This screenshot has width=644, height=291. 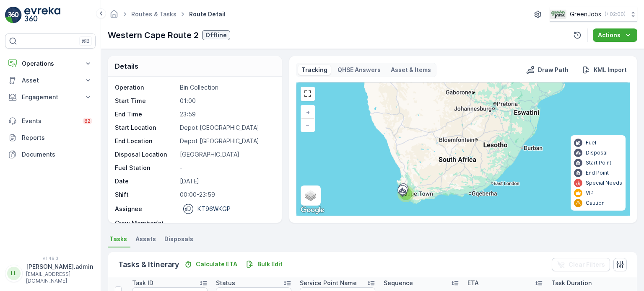 What do you see at coordinates (50, 80) in the screenshot?
I see `button: Asset` at bounding box center [50, 80].